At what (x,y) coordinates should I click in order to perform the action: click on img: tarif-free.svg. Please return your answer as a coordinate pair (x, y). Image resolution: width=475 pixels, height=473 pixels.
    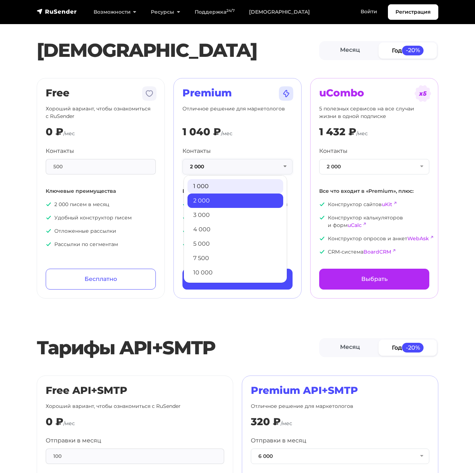
    Looking at the image, I should click on (149, 94).